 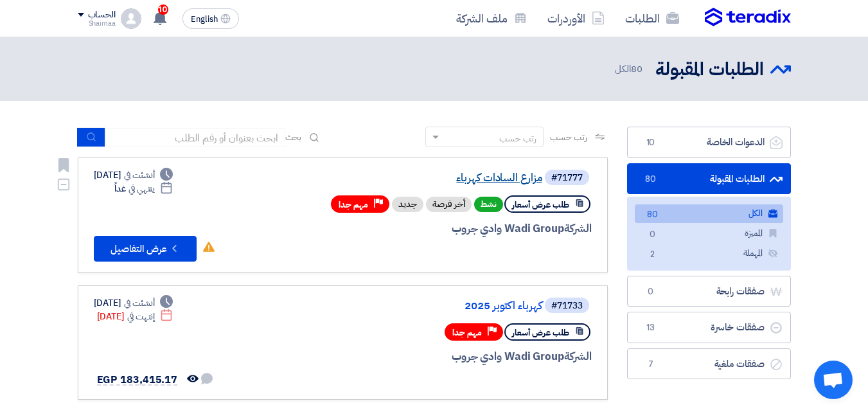 I want to click on div: أخر فرصة, so click(x=449, y=204).